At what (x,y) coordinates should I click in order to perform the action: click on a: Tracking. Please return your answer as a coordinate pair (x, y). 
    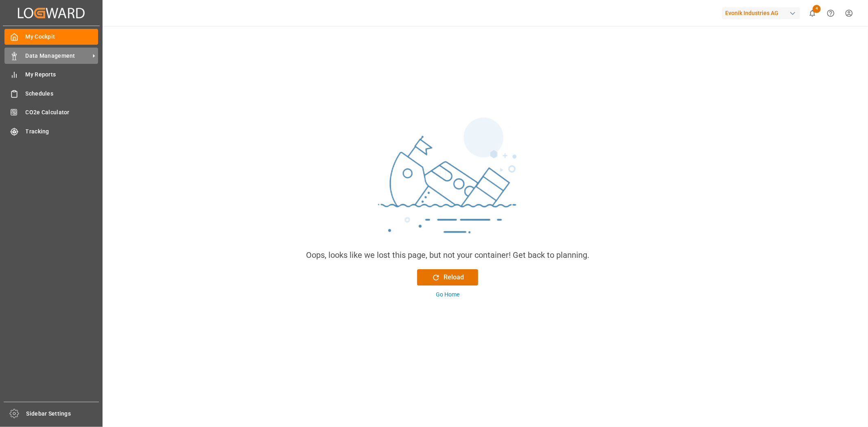
    Looking at the image, I should click on (51, 131).